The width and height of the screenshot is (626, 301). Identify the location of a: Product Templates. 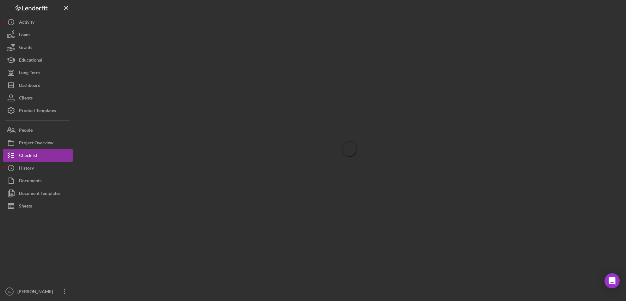
(38, 111).